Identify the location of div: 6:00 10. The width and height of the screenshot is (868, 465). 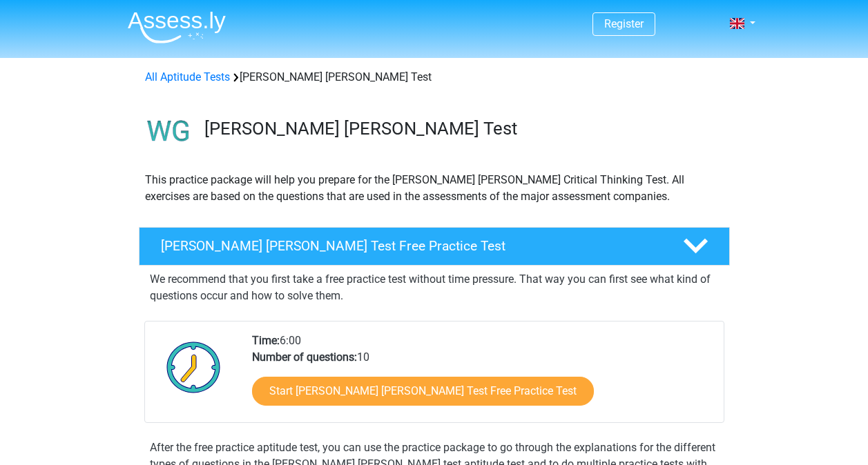
(482, 377).